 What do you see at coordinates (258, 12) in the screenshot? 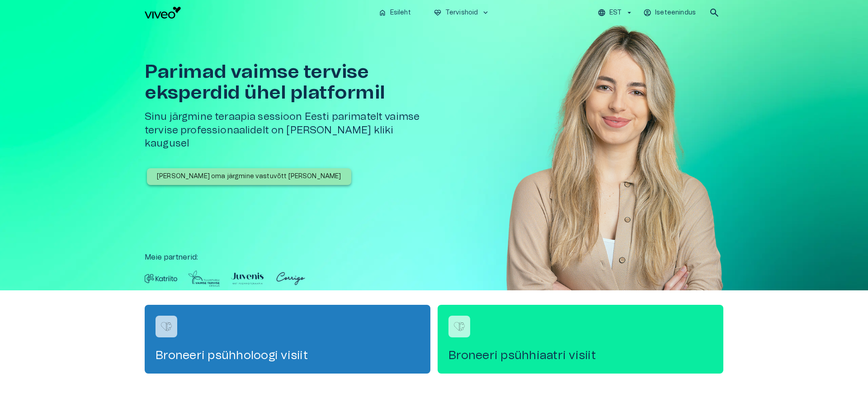
I see `a: Navigate to homepage` at bounding box center [258, 12].